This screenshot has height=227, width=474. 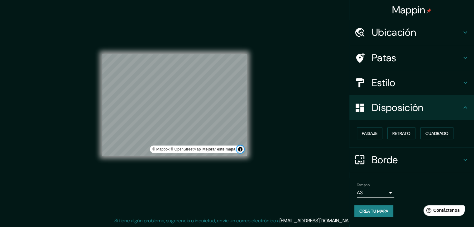 What do you see at coordinates (28, 7) in the screenshot?
I see `font: Contáctenos` at bounding box center [28, 7].